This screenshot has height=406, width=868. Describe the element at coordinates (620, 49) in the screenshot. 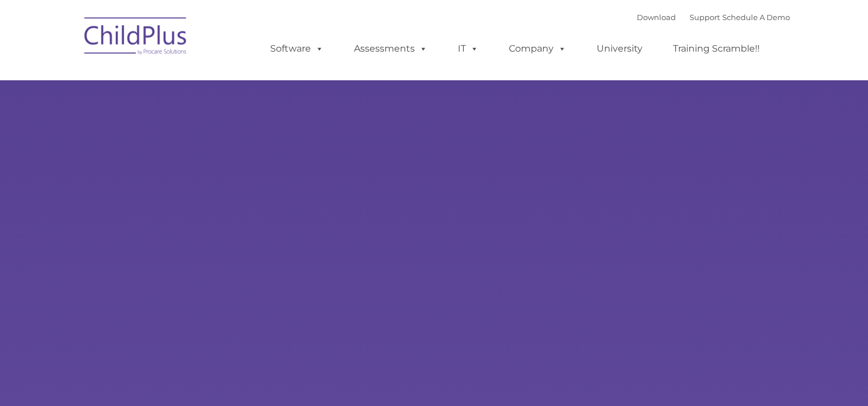

I see `a: University` at that location.